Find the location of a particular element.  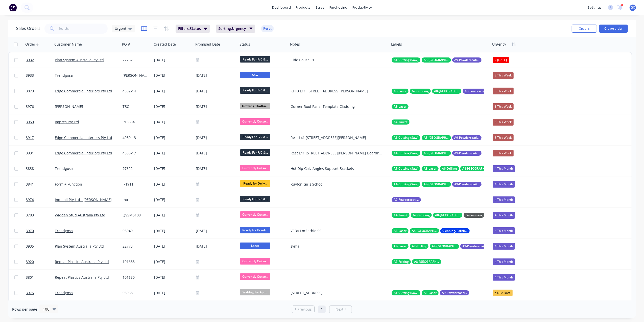

a: dashboard is located at coordinates (281, 8).